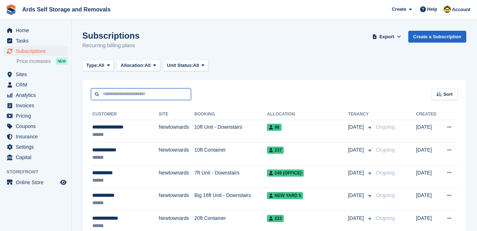  What do you see at coordinates (387, 37) in the screenshot?
I see `span: Export` at bounding box center [387, 37].